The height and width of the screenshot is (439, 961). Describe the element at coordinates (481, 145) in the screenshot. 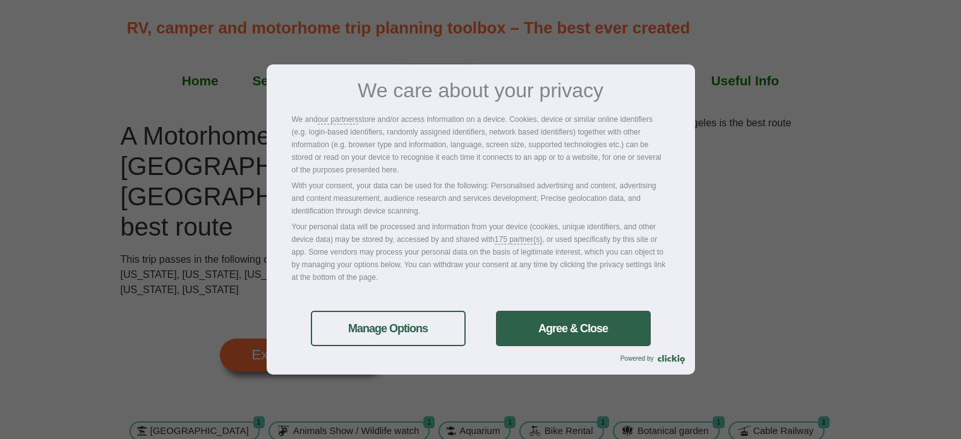

I see `p: We and store and/or access information on a device. Cookies, device or similar online identifiers...` at that location.